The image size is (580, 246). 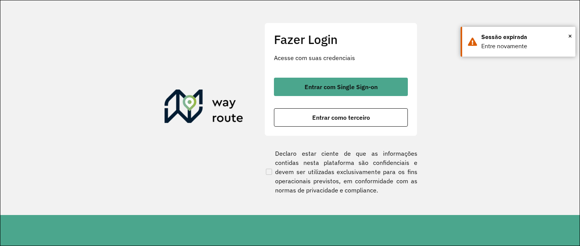 I want to click on p: Acesse com suas credenciais, so click(x=341, y=58).